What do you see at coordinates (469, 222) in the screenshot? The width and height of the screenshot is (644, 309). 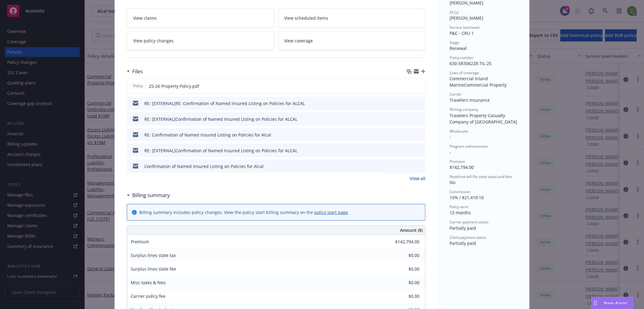 I see `span: Carrier payment status` at bounding box center [469, 222].